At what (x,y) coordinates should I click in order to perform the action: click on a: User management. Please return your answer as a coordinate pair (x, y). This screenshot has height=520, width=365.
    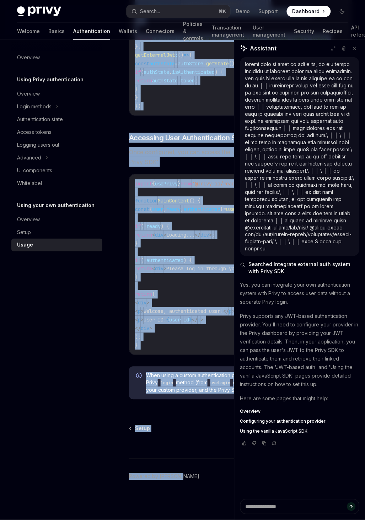
    Looking at the image, I should click on (269, 31).